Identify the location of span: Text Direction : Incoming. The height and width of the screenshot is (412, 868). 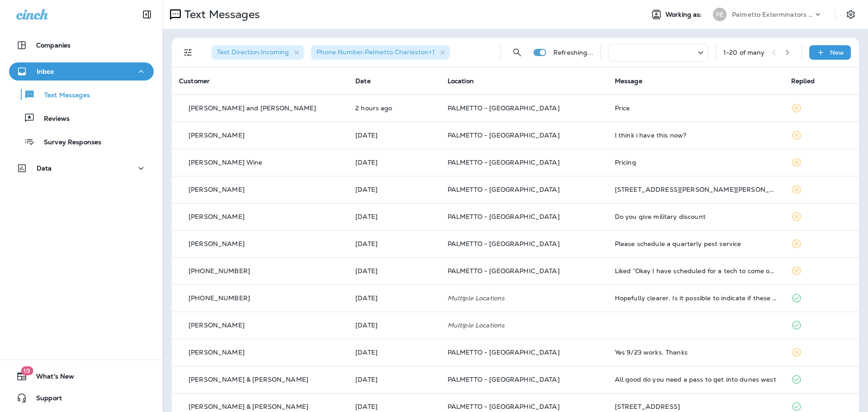
(253, 52).